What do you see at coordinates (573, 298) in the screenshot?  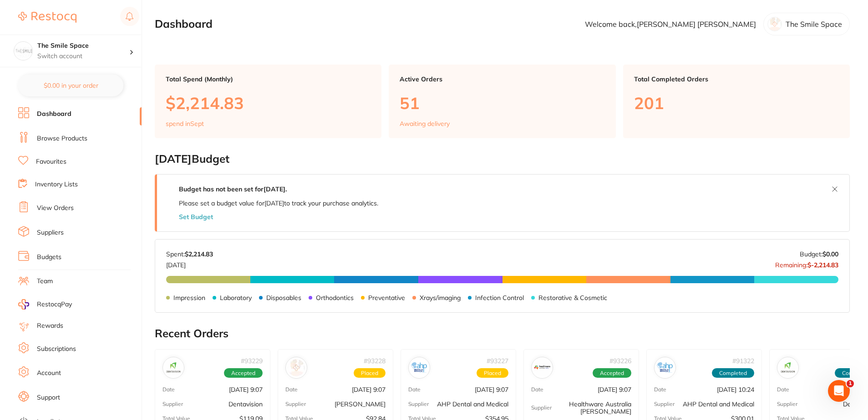 I see `p: Restorative & Cosmetic` at bounding box center [573, 298].